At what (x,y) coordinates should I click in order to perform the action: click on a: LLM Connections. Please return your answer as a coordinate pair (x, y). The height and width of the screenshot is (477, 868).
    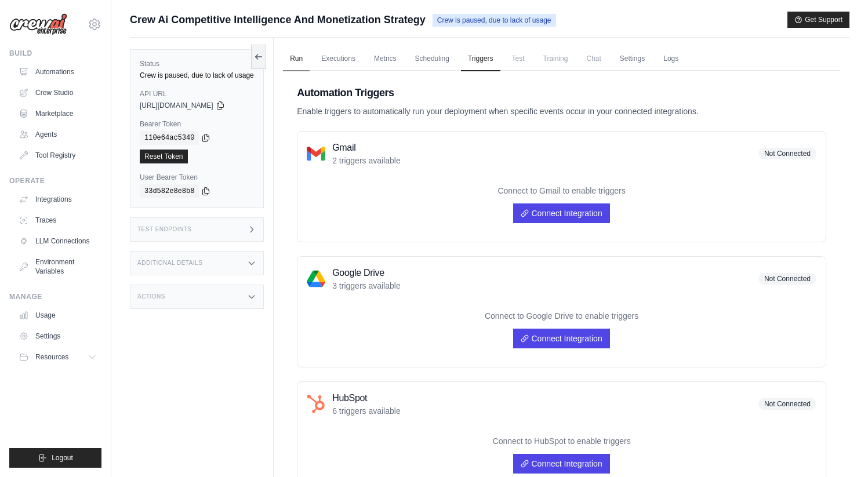
    Looking at the image, I should click on (57, 241).